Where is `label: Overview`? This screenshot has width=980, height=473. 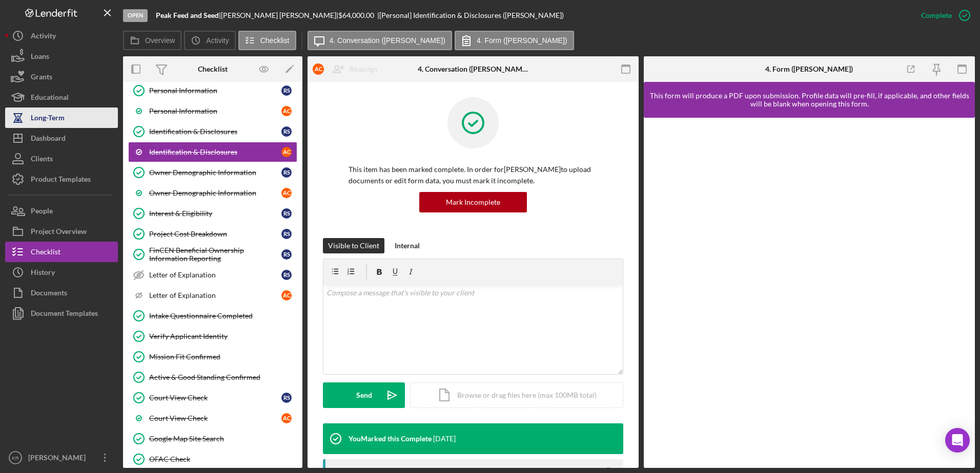
label: Overview is located at coordinates (160, 40).